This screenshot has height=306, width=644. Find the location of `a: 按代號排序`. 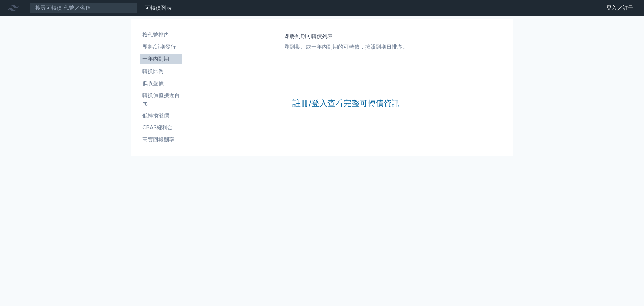

a: 按代號排序 is located at coordinates (161, 35).